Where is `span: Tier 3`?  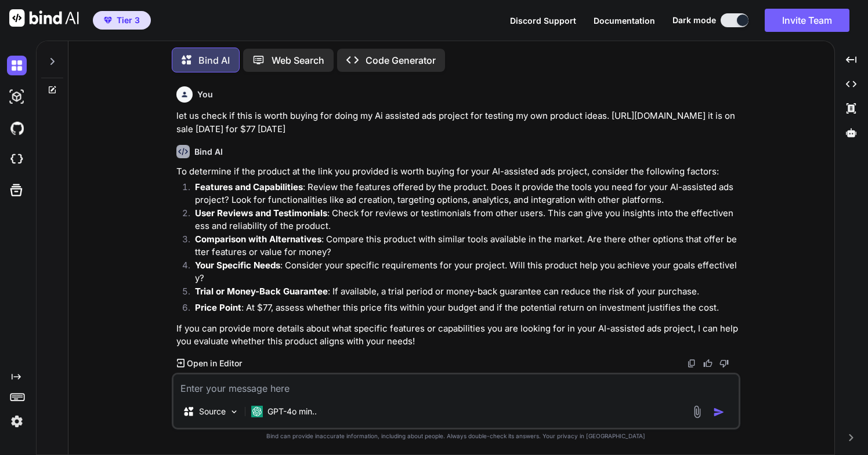 span: Tier 3 is located at coordinates (128, 20).